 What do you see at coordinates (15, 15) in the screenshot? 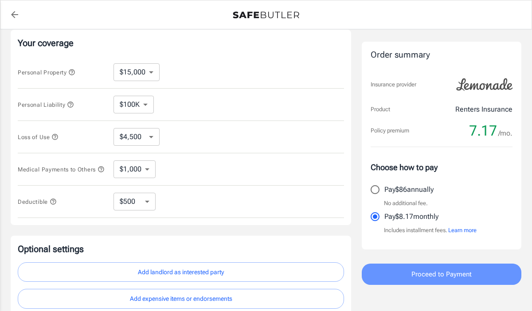
I see `a: back to quotes` at bounding box center [15, 15].